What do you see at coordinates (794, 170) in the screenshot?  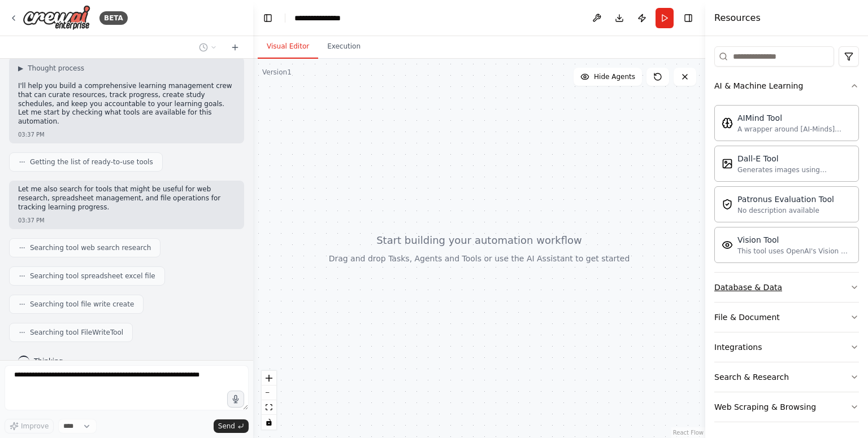 I see `div: Generates images using OpenAI's Dall-E model.` at bounding box center [794, 170].